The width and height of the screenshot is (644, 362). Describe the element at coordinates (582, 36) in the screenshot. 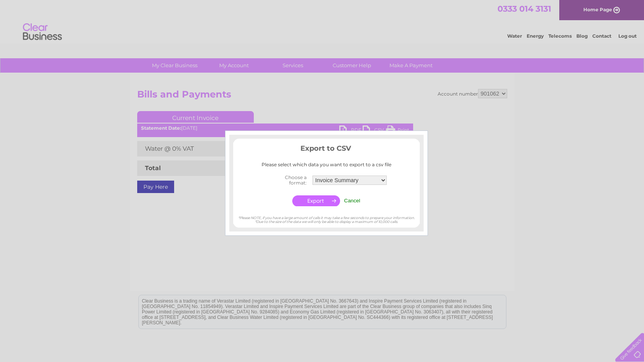

I see `a: Blog` at that location.